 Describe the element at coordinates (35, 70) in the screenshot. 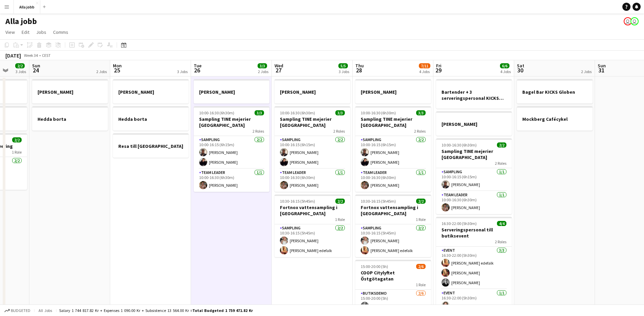

I see `span: 24` at that location.